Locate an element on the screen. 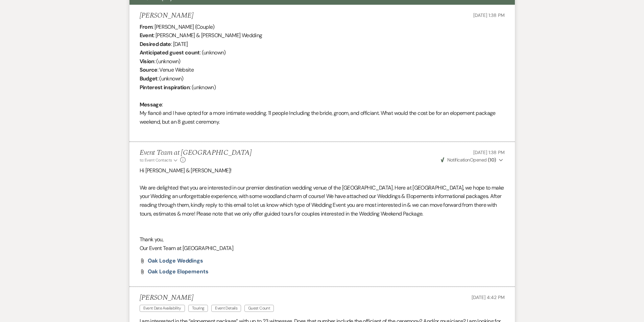  b: From is located at coordinates (146, 26).